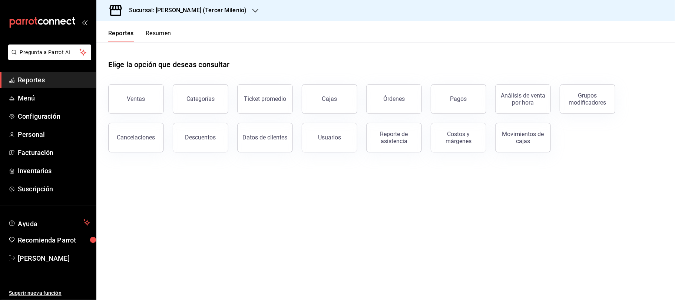 This screenshot has height=300, width=675. I want to click on div: Categorías, so click(200, 99).